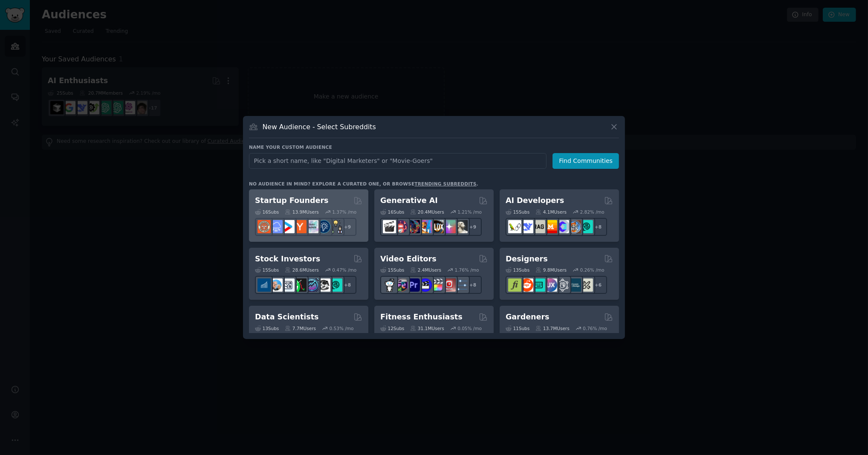  I want to click on img: Rag, so click(538, 226).